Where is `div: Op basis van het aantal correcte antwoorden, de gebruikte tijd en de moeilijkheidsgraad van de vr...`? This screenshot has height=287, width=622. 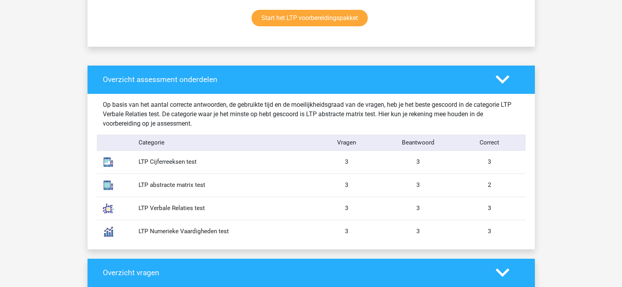
div: Op basis van het aantal correcte antwoorden, de gebruikte tijd en de moeilijkheidsgraad van de vr... is located at coordinates (311, 114).